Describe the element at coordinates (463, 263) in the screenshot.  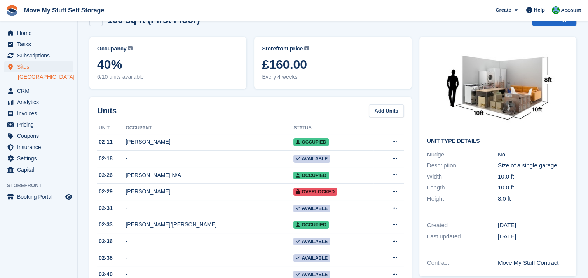
I see `div: Contract` at that location.